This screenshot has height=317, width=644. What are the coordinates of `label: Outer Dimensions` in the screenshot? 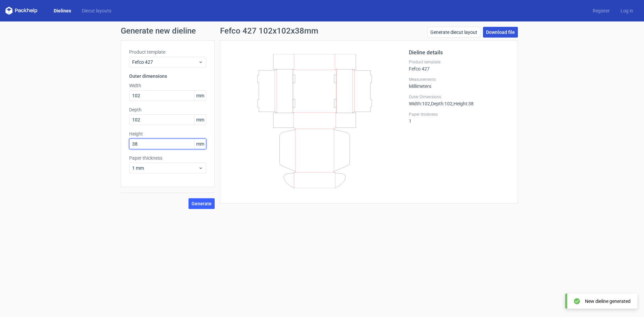 It's located at (459, 97).